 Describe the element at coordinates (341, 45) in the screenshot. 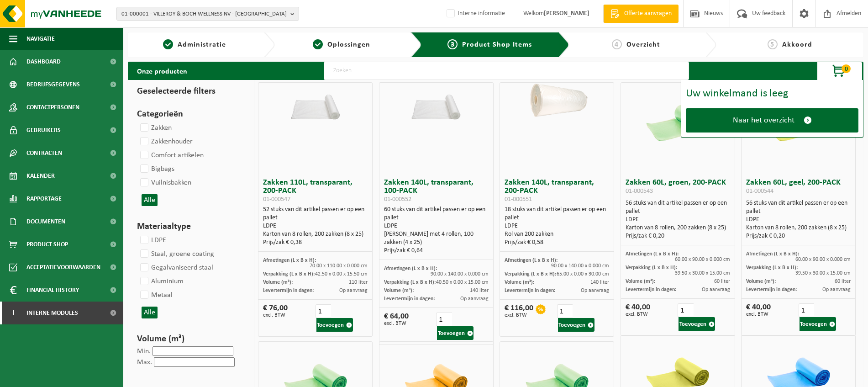

I see `a: 2Oplossingen` at that location.